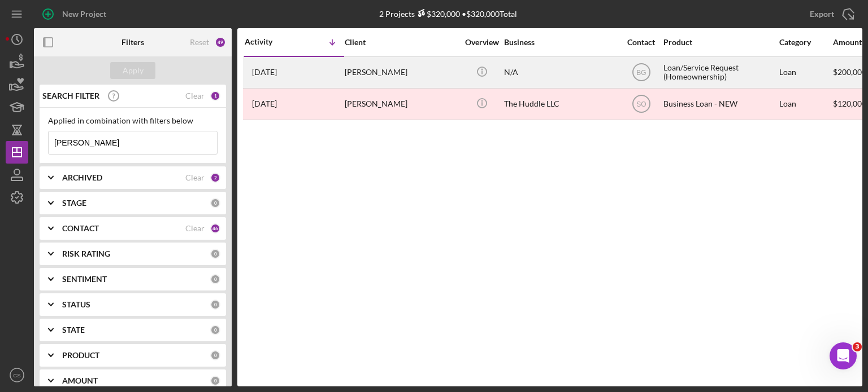 This screenshot has height=392, width=868. What do you see at coordinates (76, 305) in the screenshot?
I see `b: STATUS` at bounding box center [76, 305].